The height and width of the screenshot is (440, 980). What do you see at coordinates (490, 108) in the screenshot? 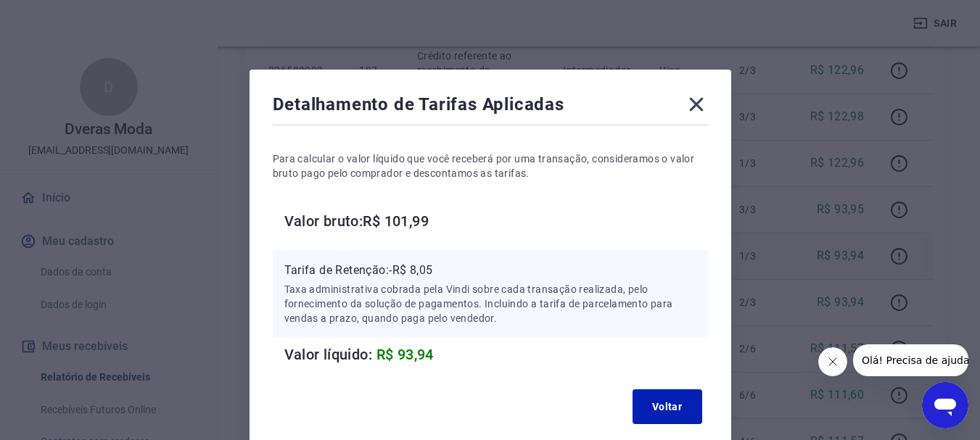
I see `div: Detalhamento de Tarifas Aplicadas` at bounding box center [490, 108].